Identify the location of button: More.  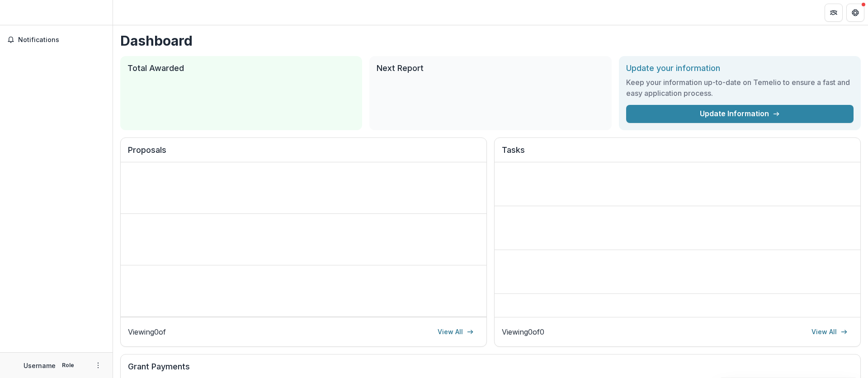
(99, 366).